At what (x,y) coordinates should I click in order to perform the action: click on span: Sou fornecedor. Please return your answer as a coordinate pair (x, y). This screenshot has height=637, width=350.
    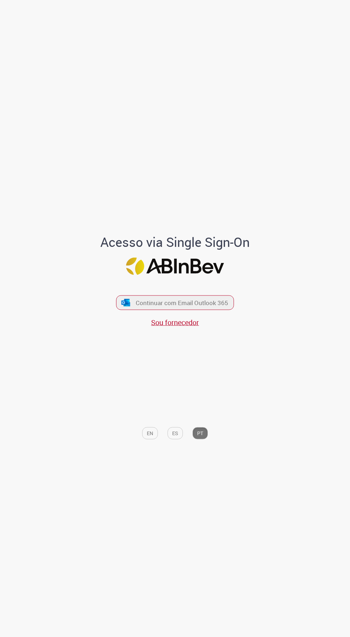
    Looking at the image, I should click on (175, 322).